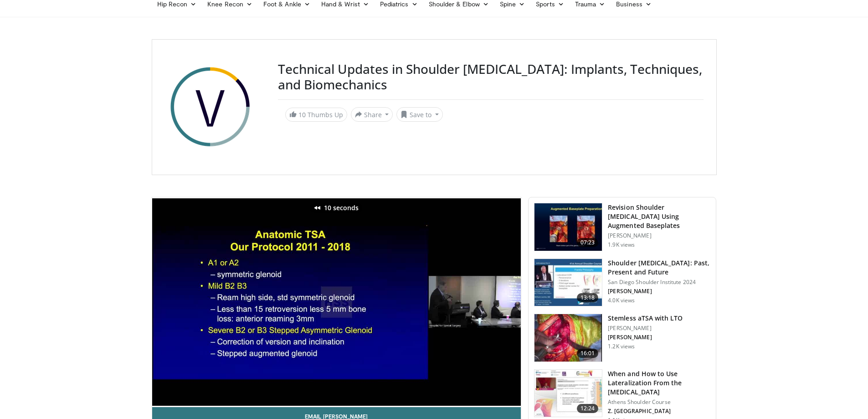 This screenshot has height=419, width=868. What do you see at coordinates (420, 115) in the screenshot?
I see `button: Save to` at bounding box center [420, 115].